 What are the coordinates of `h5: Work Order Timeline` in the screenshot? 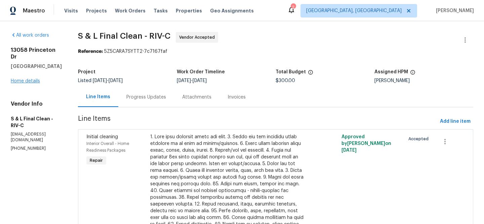 It's located at (201, 72).